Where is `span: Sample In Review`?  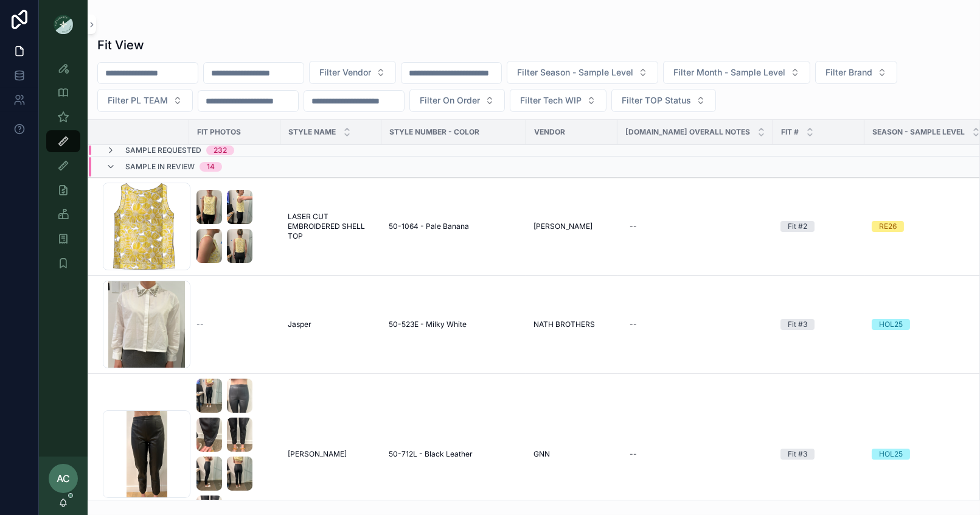 span: Sample In Review is located at coordinates (160, 167).